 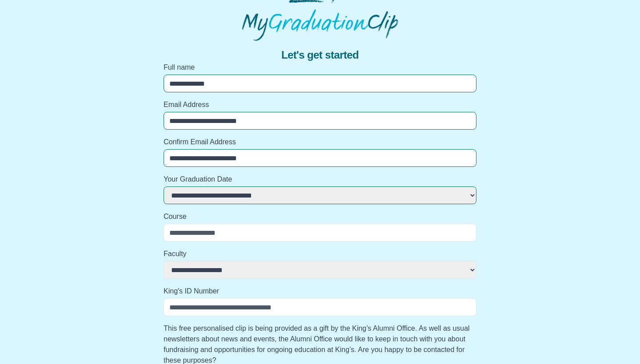 What do you see at coordinates (320, 55) in the screenshot?
I see `span: Let's get started` at bounding box center [320, 55].